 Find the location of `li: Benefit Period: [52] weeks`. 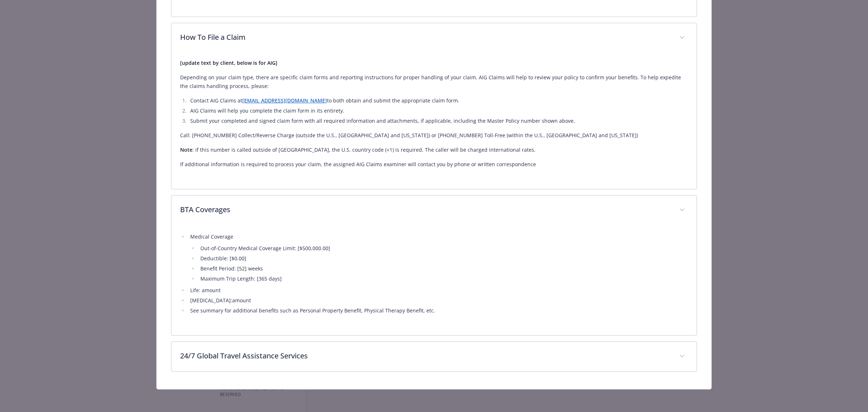

li: Benefit Period: [52] weeks is located at coordinates (443, 269).